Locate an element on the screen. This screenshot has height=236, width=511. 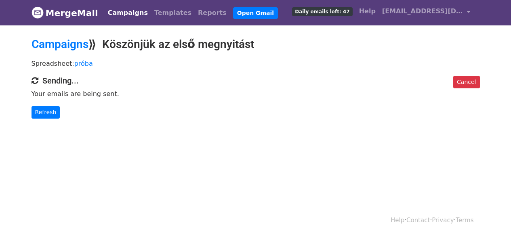
img: MergeMail logo is located at coordinates (38, 13).